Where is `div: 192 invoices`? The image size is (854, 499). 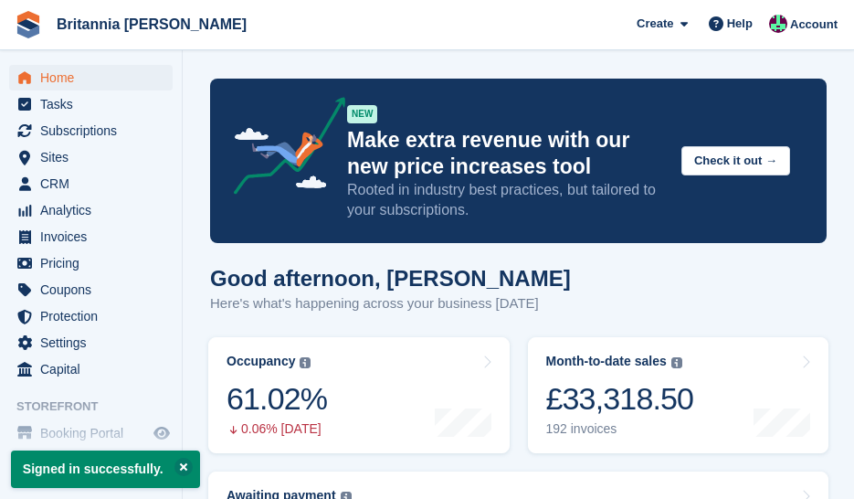
div: 192 invoices is located at coordinates (620, 428).